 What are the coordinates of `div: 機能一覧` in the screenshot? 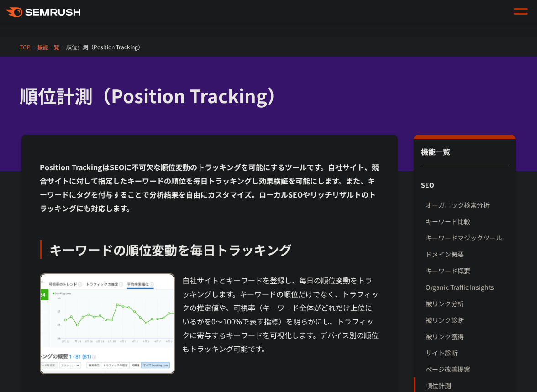 It's located at (464, 157).